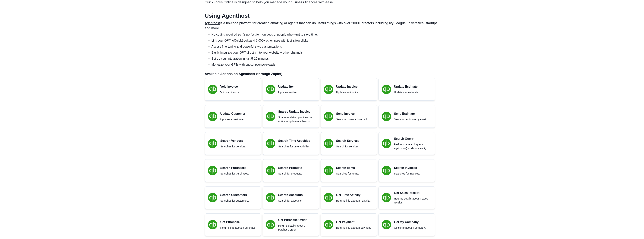 This screenshot has width=644, height=239. Describe the element at coordinates (288, 92) in the screenshot. I see `p: Updates an item.` at that location.